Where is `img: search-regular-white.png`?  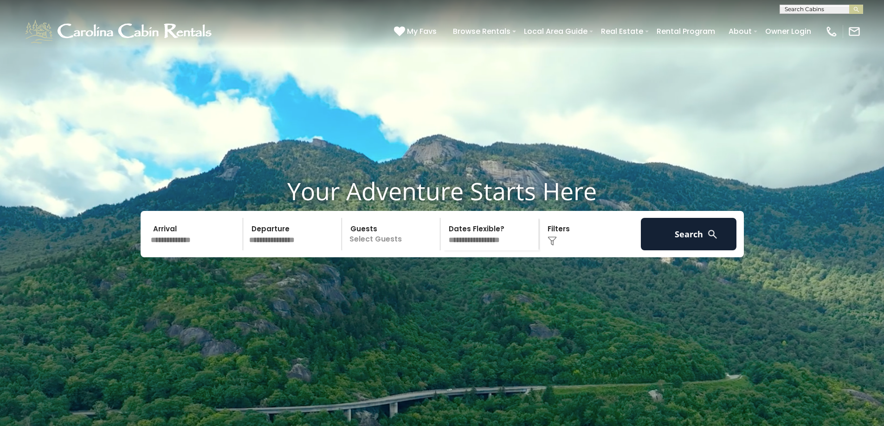
img: search-regular-white.png is located at coordinates (712, 234).